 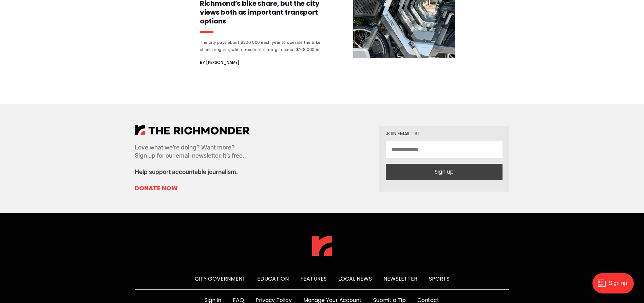 What do you see at coordinates (314, 279) in the screenshot?
I see `a: Features` at bounding box center [314, 279].